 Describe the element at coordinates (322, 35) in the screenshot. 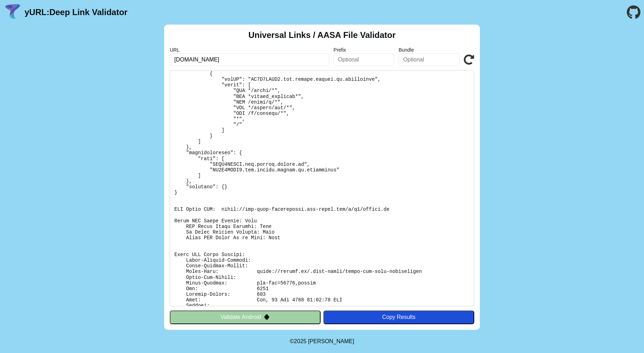

I see `h2: Universal Links / AASA File Validator` at that location.